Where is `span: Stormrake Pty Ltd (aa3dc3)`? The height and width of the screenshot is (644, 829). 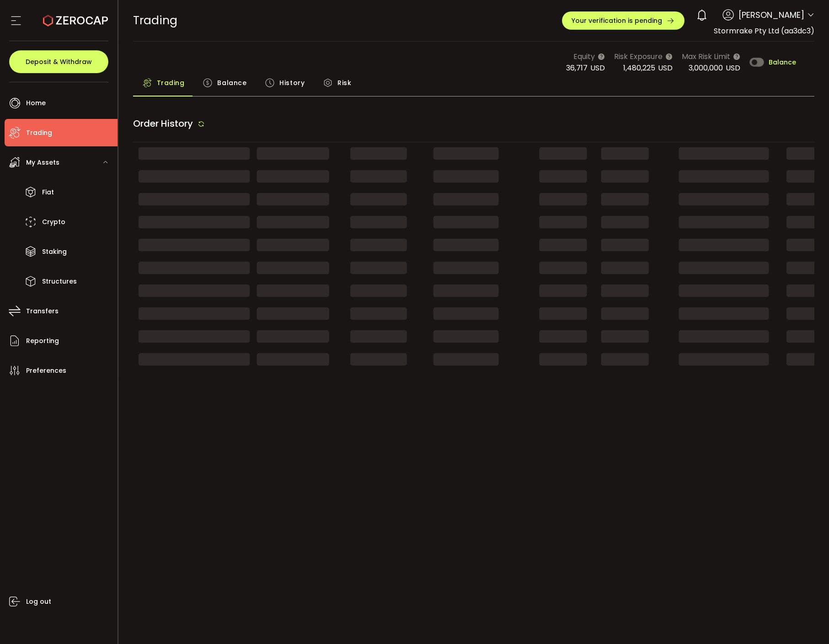 span: Stormrake Pty Ltd (aa3dc3) is located at coordinates (764, 31).